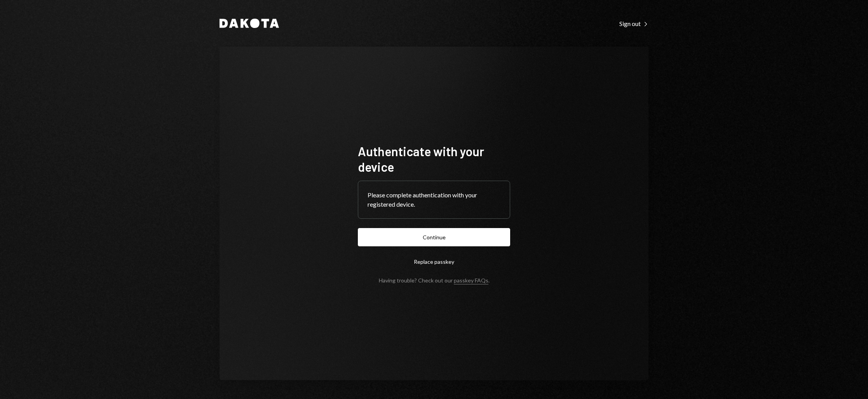 This screenshot has height=399, width=868. I want to click on div: Having trouble? Check out our ., so click(434, 280).